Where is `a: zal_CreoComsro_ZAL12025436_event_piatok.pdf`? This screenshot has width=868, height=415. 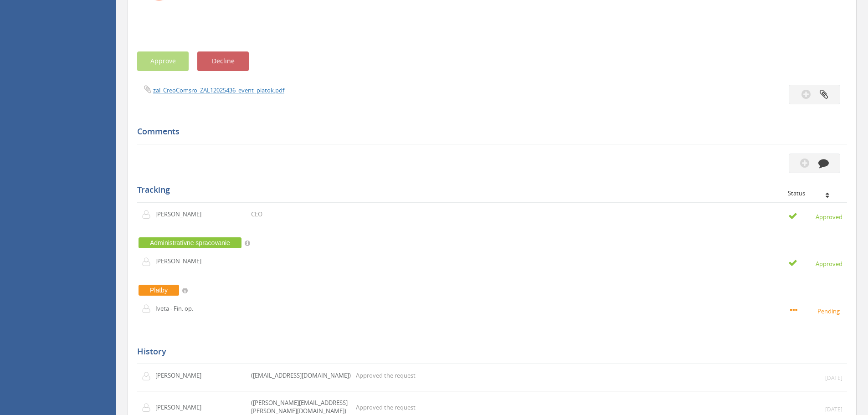 a: zal_CreoComsro_ZAL12025436_event_piatok.pdf is located at coordinates (219, 90).